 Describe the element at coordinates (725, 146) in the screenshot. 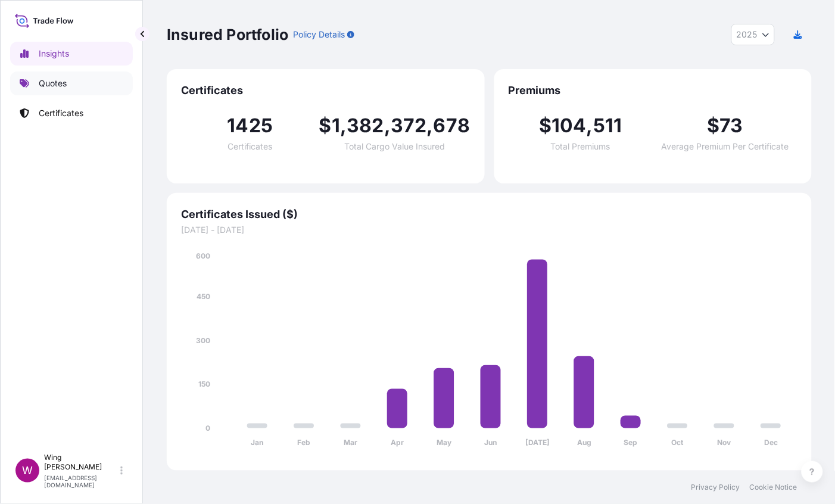

I see `span: Average Premium Per Certificate` at that location.